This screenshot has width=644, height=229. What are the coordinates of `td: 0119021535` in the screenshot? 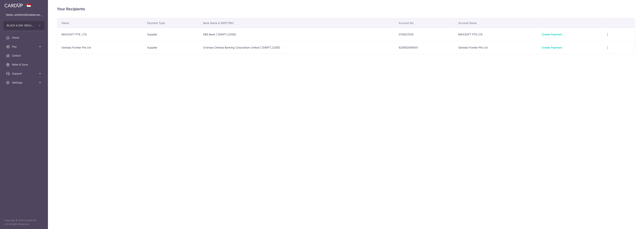 It's located at (426, 35).